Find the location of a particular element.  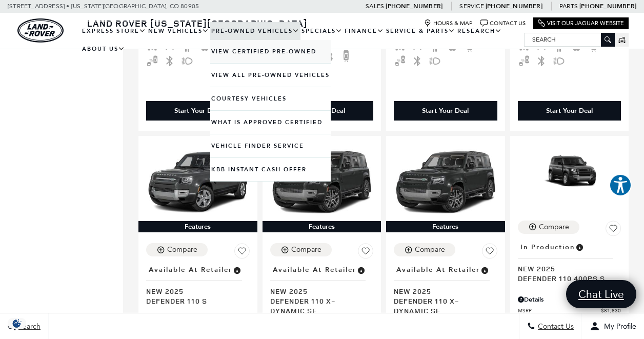

a: Finance is located at coordinates (364, 31).